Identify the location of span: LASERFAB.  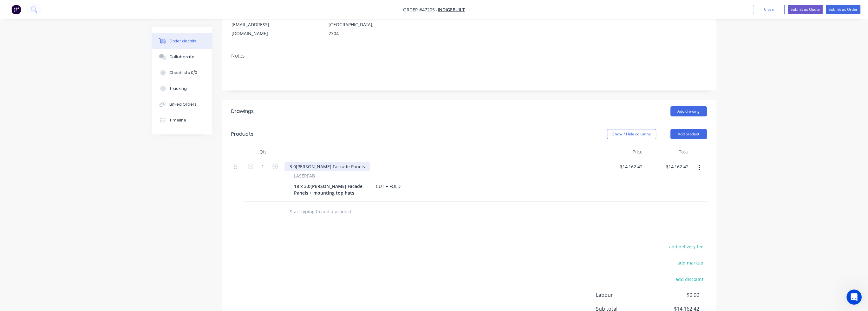
(304, 175).